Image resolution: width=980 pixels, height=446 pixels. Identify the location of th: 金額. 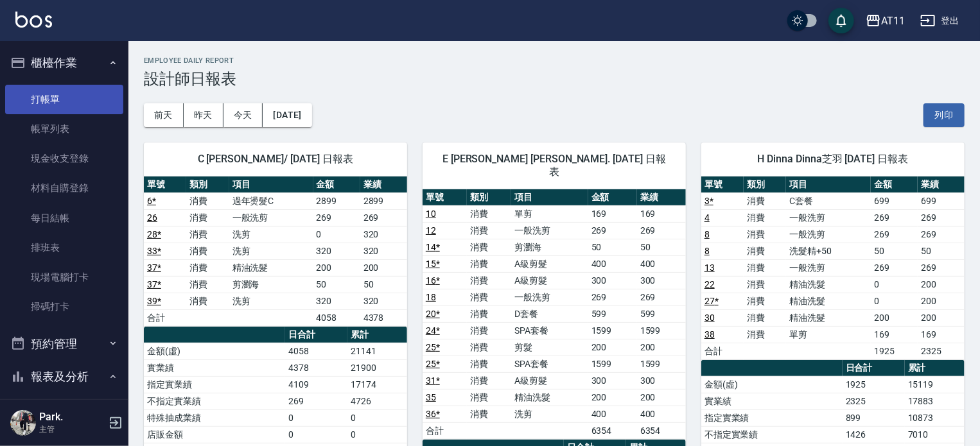
(613, 198).